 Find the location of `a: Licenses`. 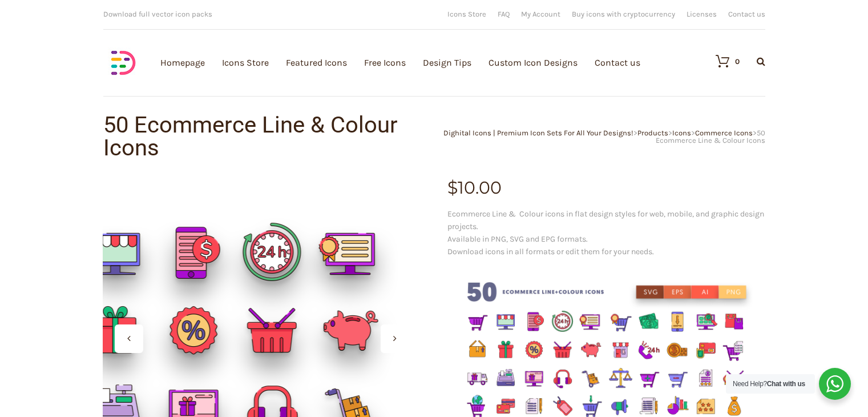

a: Licenses is located at coordinates (701, 14).